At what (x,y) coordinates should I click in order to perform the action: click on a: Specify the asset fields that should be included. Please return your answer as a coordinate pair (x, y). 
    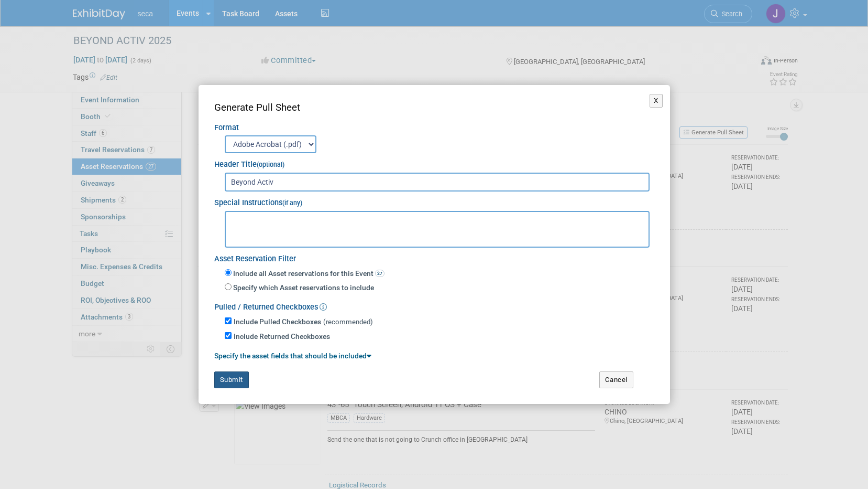
    Looking at the image, I should click on (293, 355).